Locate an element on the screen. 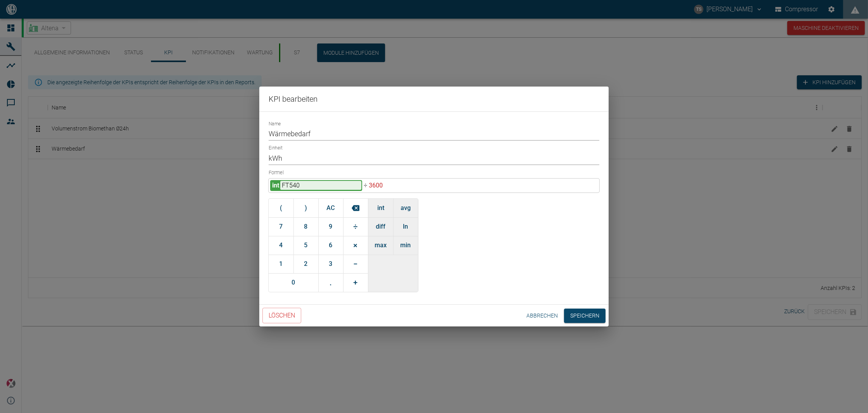  button: max is located at coordinates (381, 245).